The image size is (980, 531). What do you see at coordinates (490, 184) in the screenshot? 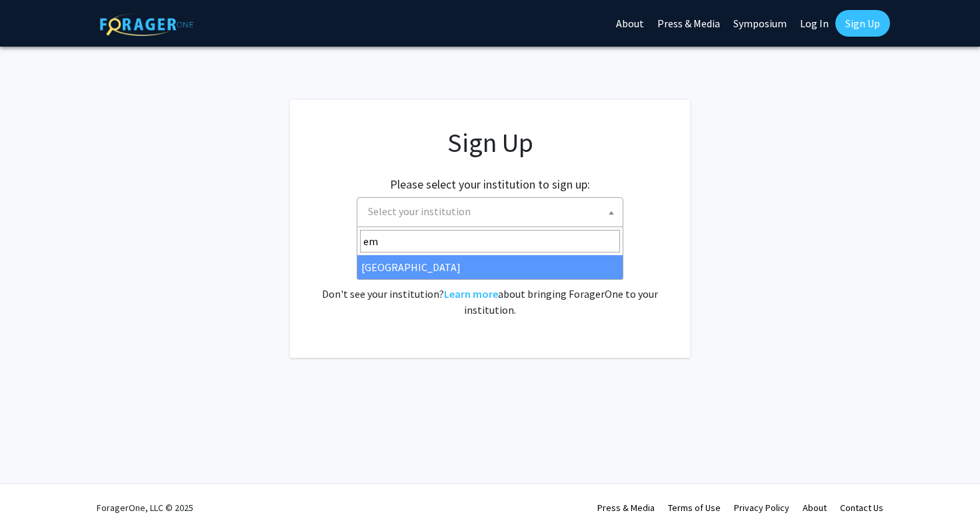
I see `h2: Please select your institution to sign up:` at bounding box center [490, 184].